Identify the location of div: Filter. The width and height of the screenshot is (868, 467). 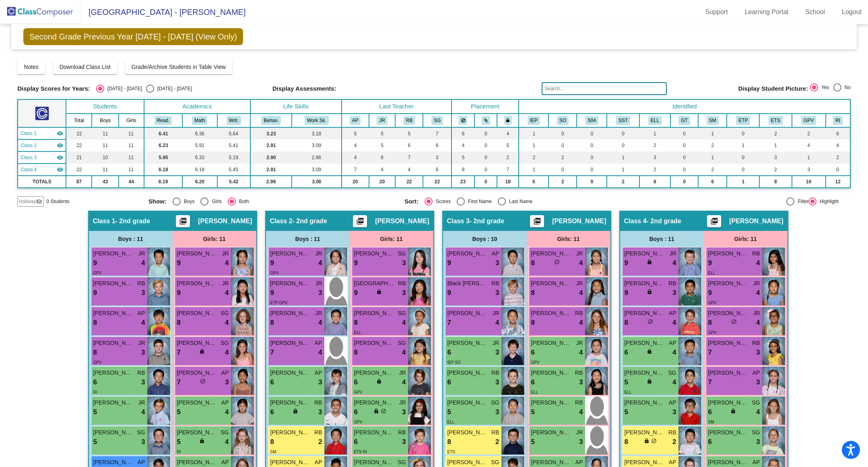
(802, 201).